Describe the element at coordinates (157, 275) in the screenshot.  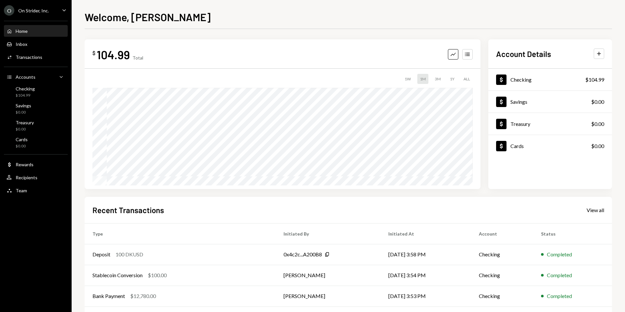
I see `div: $100.00` at that location.